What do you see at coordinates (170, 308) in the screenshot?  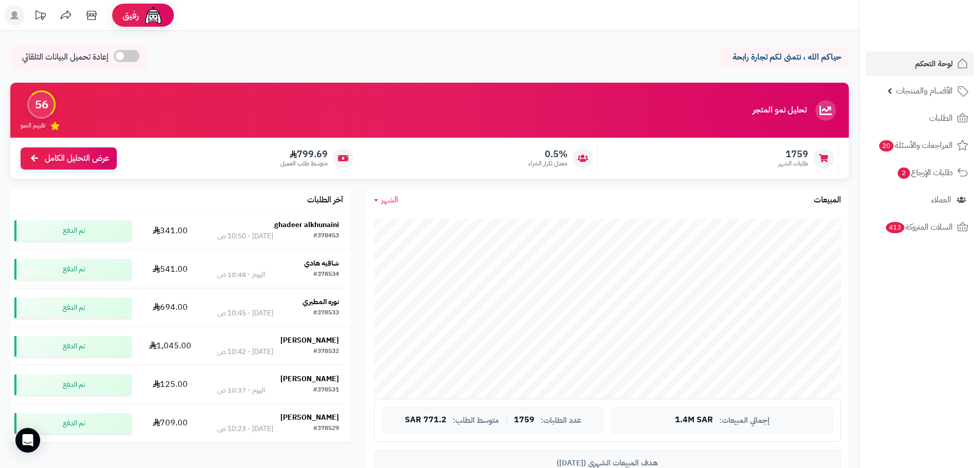 I see `td: 694.00` at bounding box center [170, 308].